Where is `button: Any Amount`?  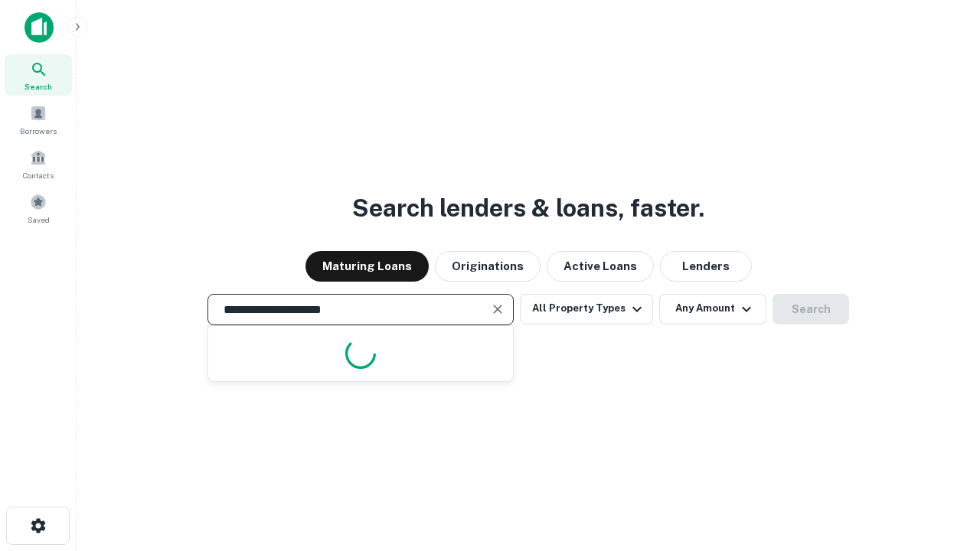
button: Any Amount is located at coordinates (713, 309).